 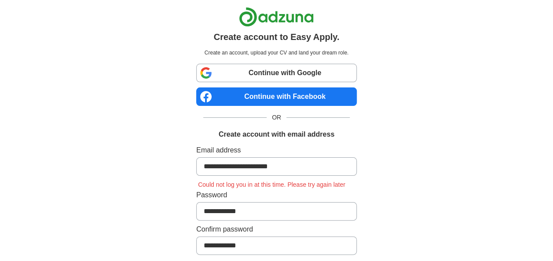 I want to click on label: Email address, so click(x=276, y=150).